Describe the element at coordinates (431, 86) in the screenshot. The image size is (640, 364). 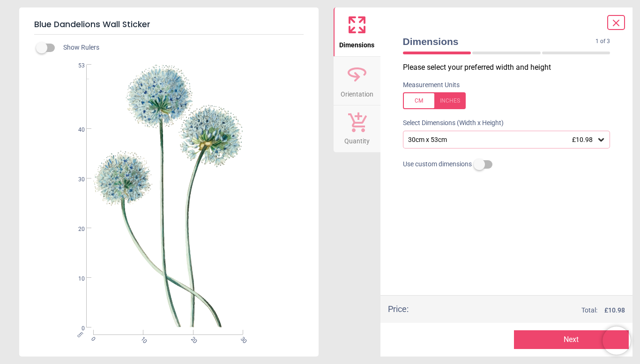
I see `label: Measurement Units` at that location.